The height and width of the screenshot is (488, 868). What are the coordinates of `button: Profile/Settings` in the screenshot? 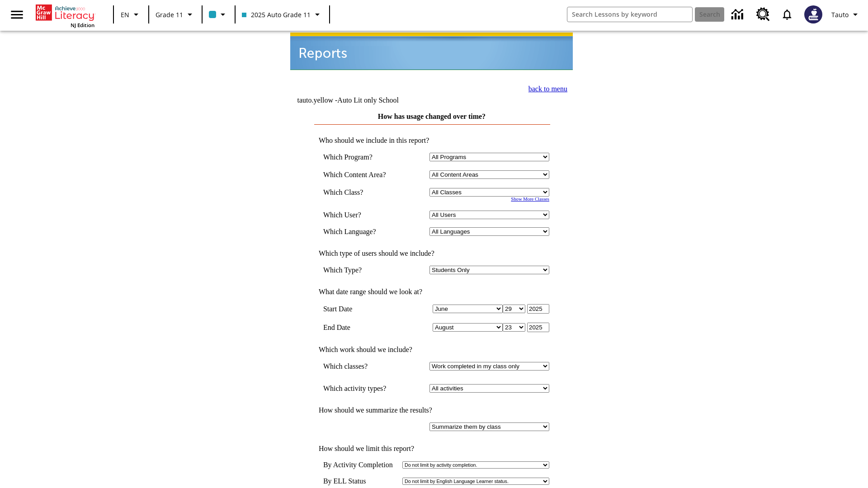 It's located at (846, 14).